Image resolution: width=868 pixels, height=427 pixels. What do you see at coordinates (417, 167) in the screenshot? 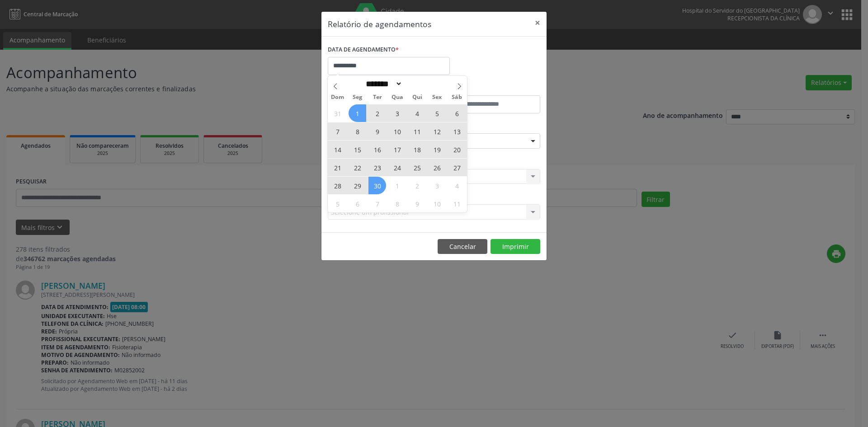
I see `span: Setembro 25, 2025` at bounding box center [417, 167].